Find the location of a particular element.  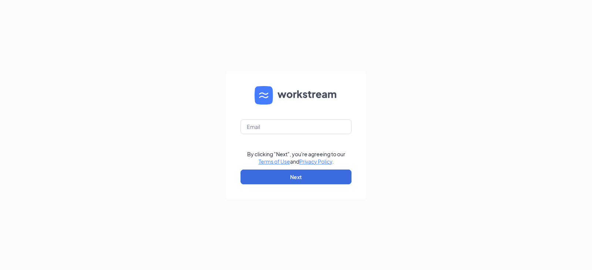

input: Email is located at coordinates (296, 127).